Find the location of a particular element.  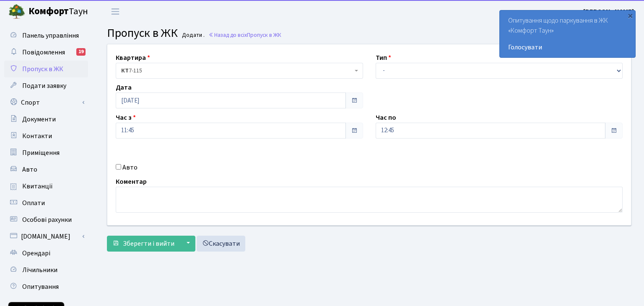

a: Орендарі is located at coordinates (46, 253).